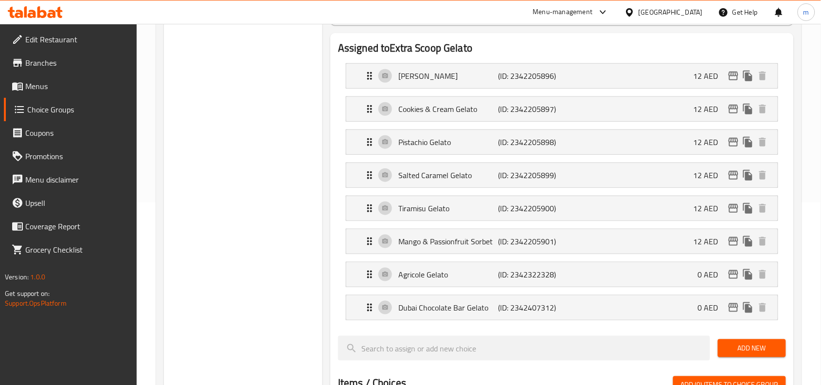  Describe the element at coordinates (531, 76) in the screenshot. I see `p: (ID: 2342205896)` at that location.